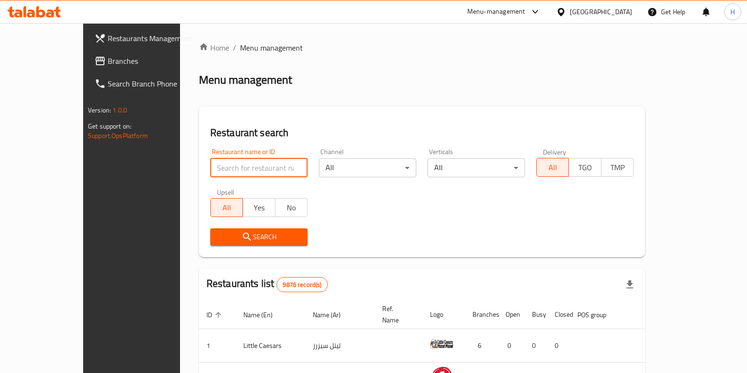  What do you see at coordinates (536, 314) in the screenshot?
I see `th: Busy` at bounding box center [536, 314].